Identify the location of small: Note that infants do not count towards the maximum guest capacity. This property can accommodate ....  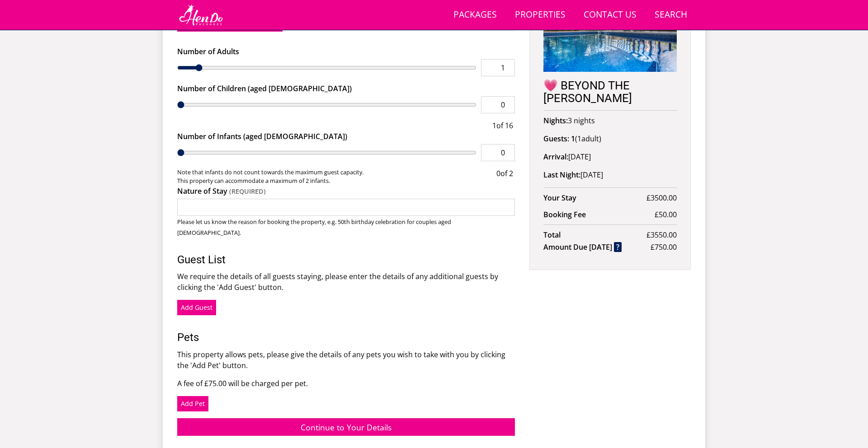
(332, 177).